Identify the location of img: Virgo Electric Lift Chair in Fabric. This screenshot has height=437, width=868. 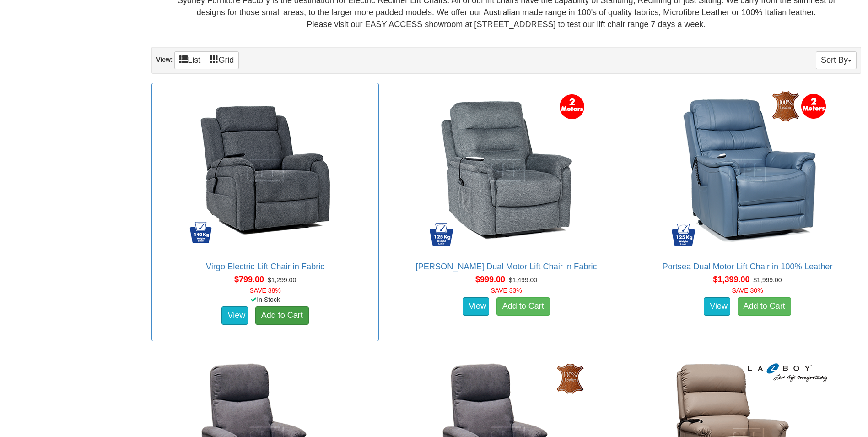
(265, 171).